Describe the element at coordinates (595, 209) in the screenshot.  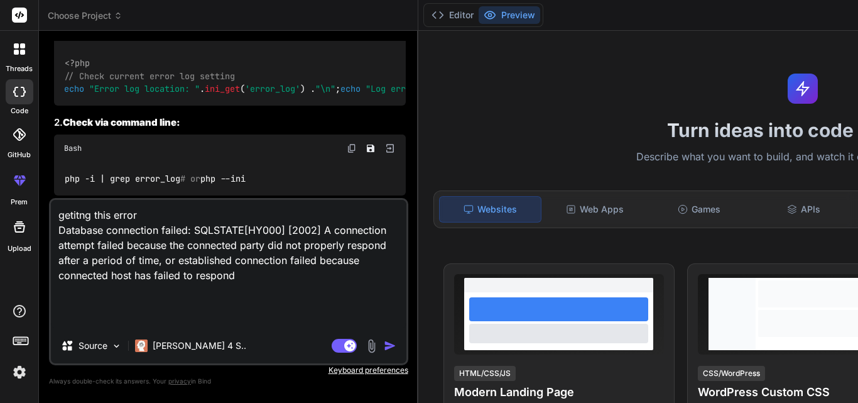
I see `div: Web Apps` at that location.